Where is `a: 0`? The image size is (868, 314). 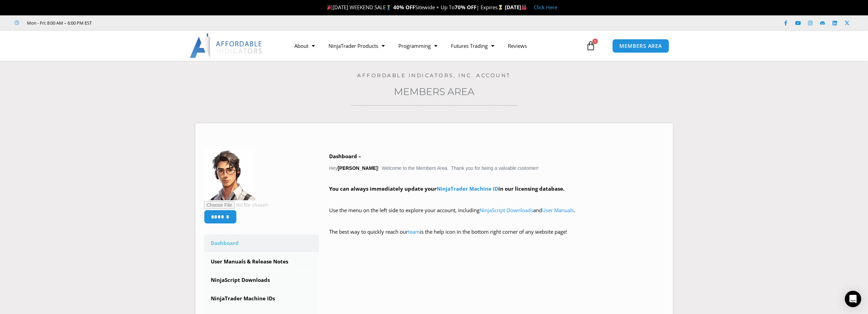 a: 0 is located at coordinates (591, 46).